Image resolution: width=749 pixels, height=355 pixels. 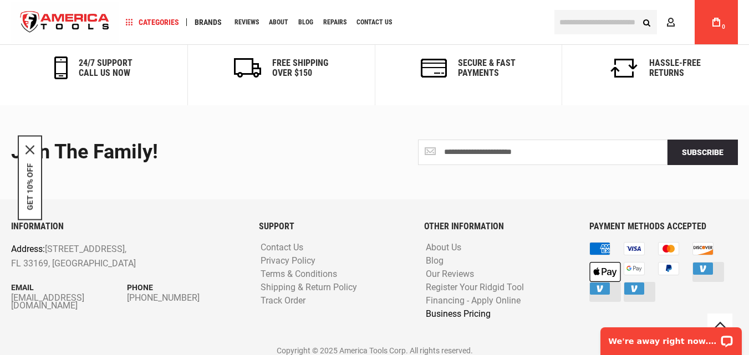 What do you see at coordinates (126, 227) in the screenshot?
I see `h6: INFORMATION` at bounding box center [126, 227].